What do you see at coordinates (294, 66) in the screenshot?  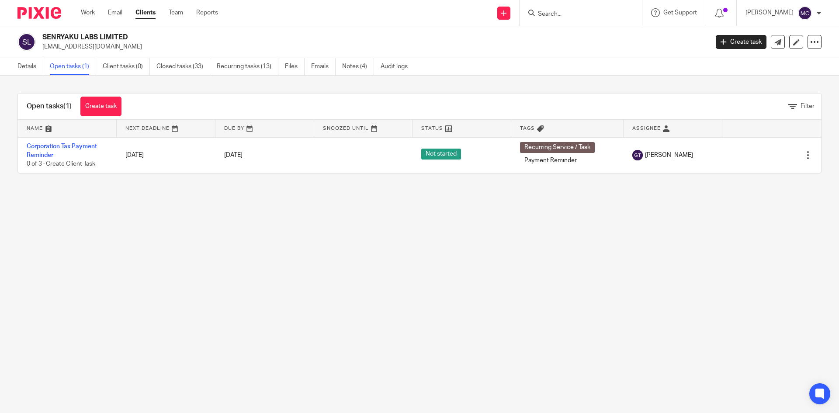 I see `a: Files` at bounding box center [294, 66].